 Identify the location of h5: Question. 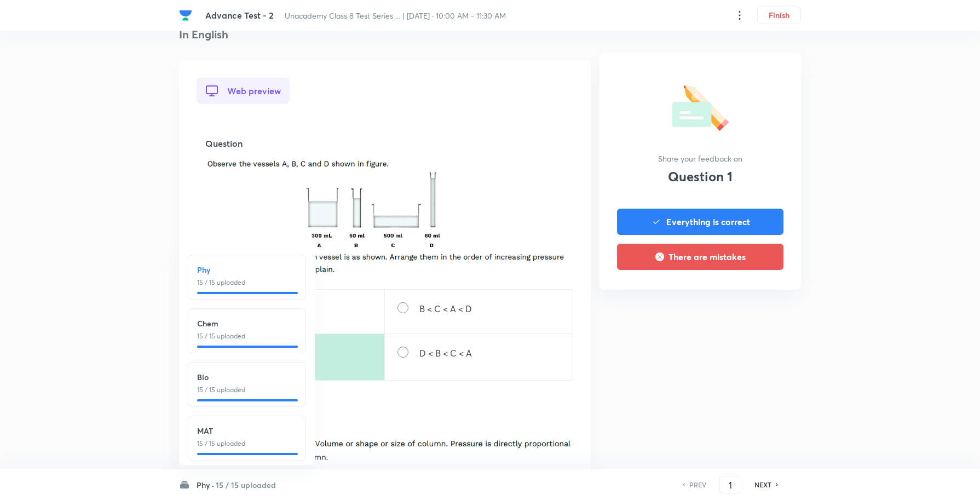
(385, 144).